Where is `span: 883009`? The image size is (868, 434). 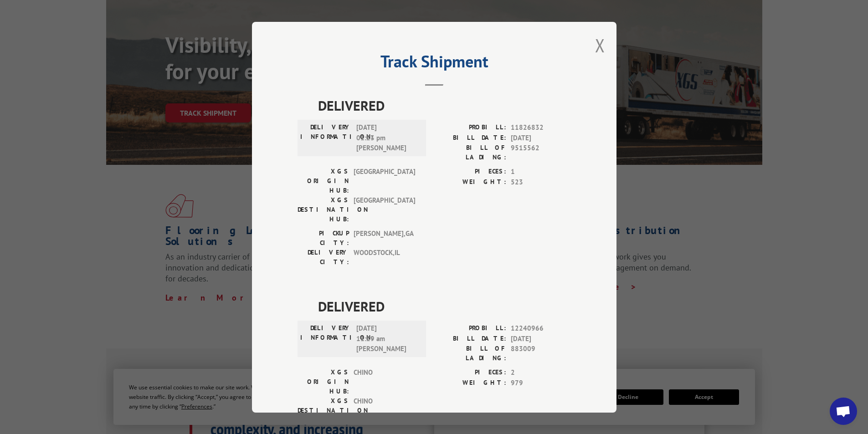 span: 883009 is located at coordinates (541, 354).